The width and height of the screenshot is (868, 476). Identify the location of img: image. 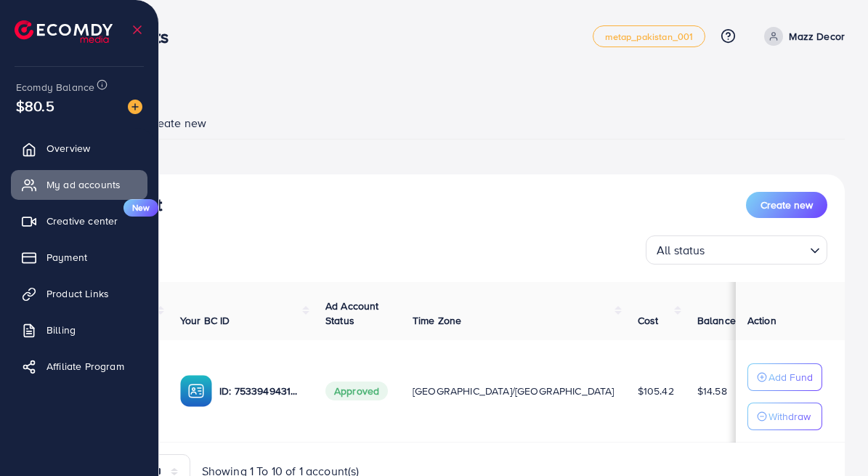
(135, 107).